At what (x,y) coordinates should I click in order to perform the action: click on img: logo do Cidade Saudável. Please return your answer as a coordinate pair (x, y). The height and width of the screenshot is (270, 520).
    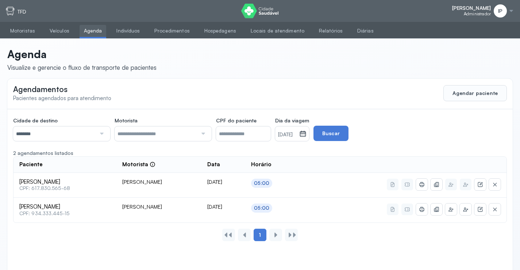
    Looking at the image, I should click on (260, 11).